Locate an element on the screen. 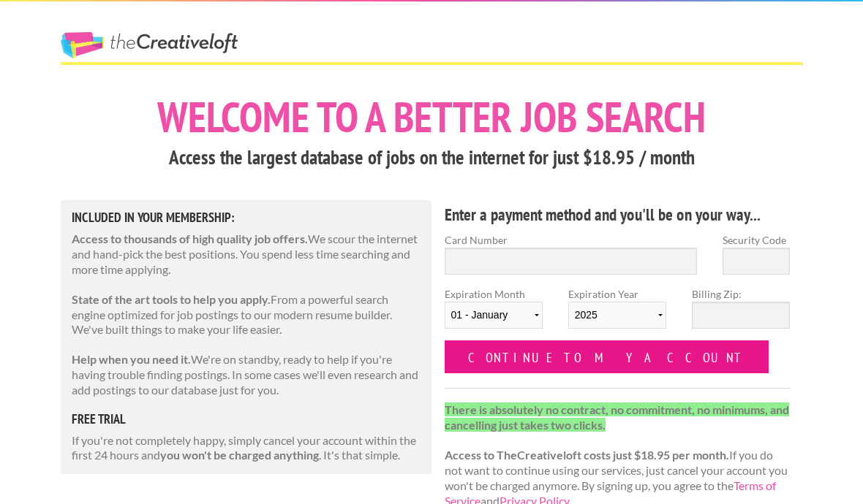 The height and width of the screenshot is (504, 863). label: Billing Zip: is located at coordinates (740, 294).